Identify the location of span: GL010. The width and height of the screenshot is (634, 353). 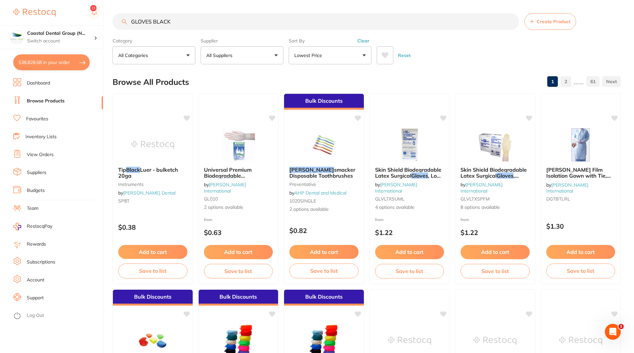
(211, 199).